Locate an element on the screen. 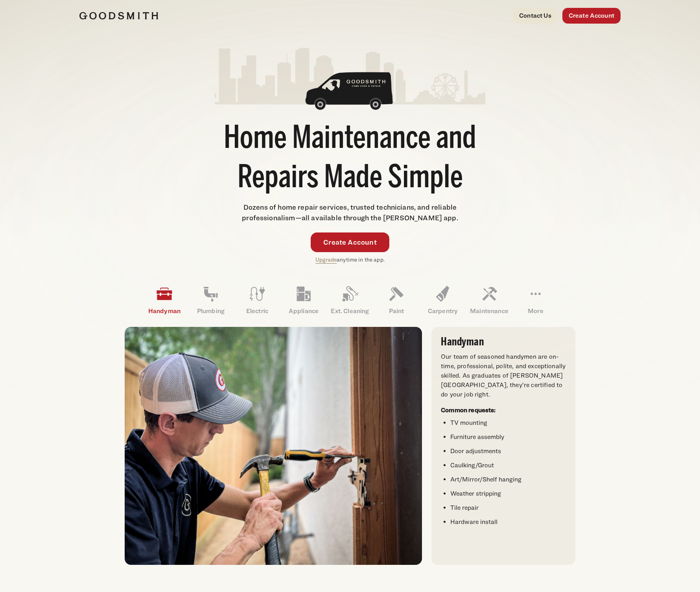 Image resolution: width=700 pixels, height=592 pixels. p: anytime in the app. is located at coordinates (350, 260).